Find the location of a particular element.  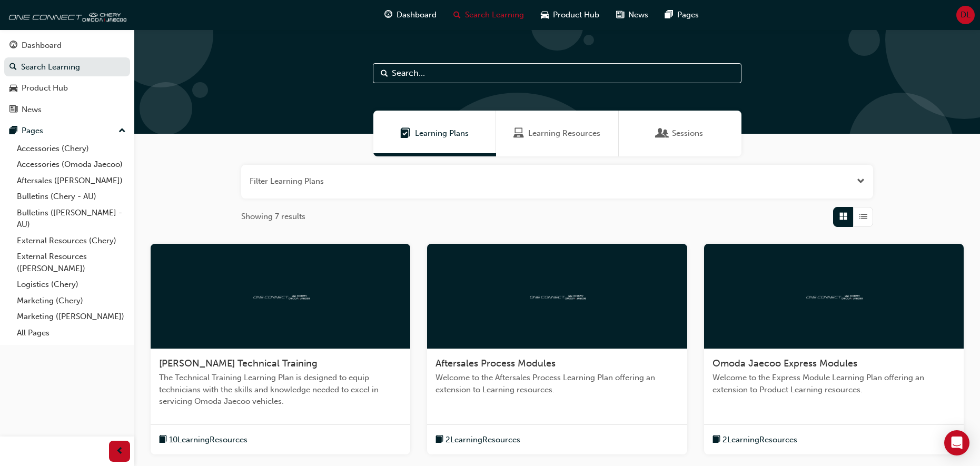

a: oneconnect is located at coordinates (66, 15).